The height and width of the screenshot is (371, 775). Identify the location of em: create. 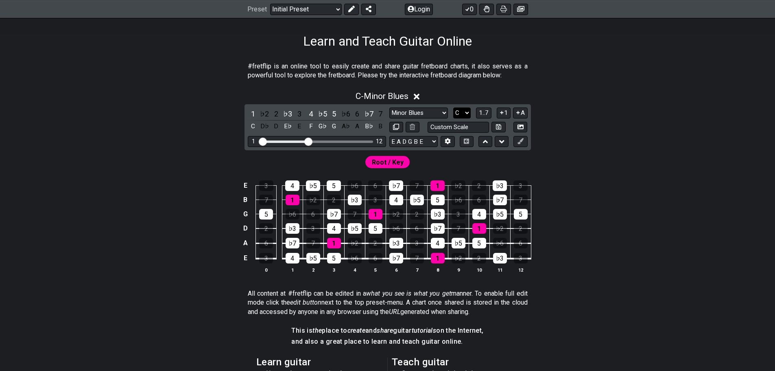
(356, 330).